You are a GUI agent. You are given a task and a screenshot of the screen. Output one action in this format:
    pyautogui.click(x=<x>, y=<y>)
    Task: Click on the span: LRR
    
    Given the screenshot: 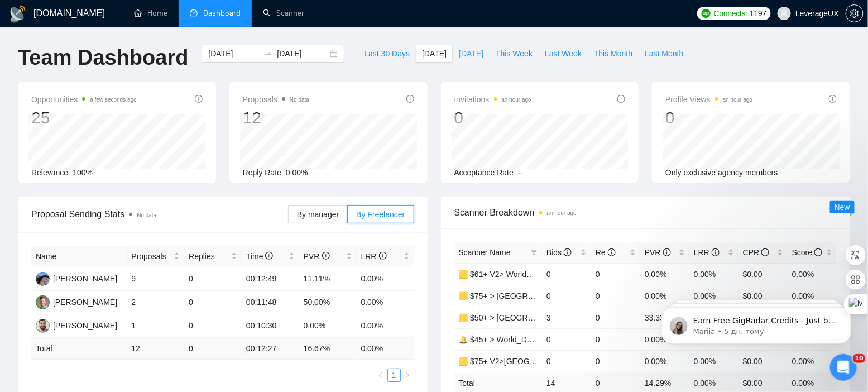 What is the action you would take?
    pyautogui.click(x=374, y=256)
    